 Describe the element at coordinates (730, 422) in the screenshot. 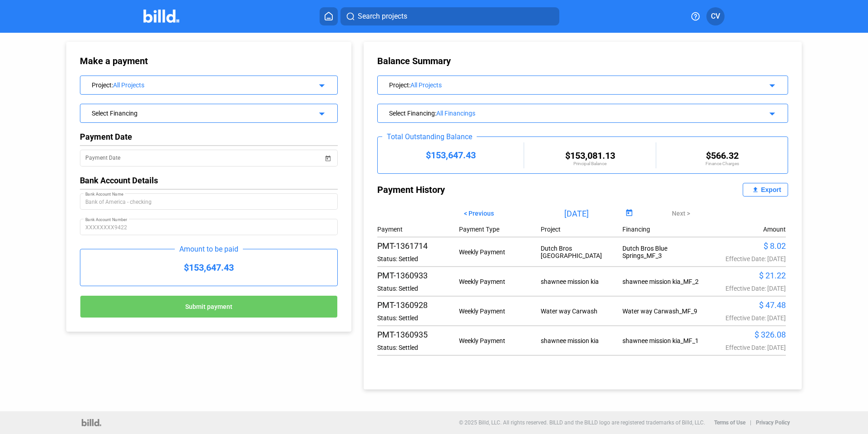

I see `b: Terms of Use` at that location.